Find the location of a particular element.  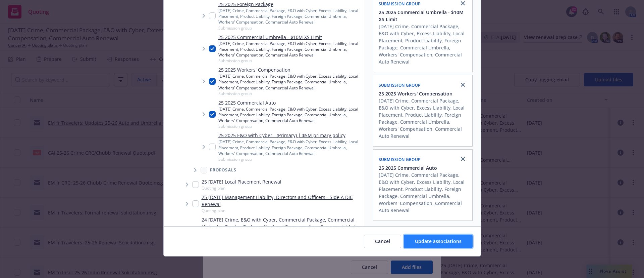

a: 25 2025 Foreign Package is located at coordinates (290, 4).